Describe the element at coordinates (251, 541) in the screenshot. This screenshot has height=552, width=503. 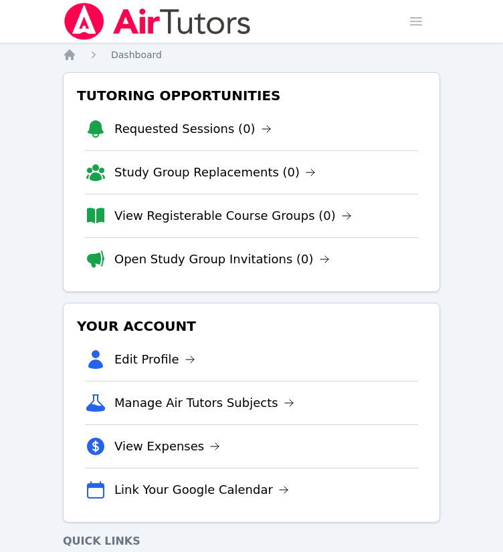
I see `h4: Quick Links` at that location.